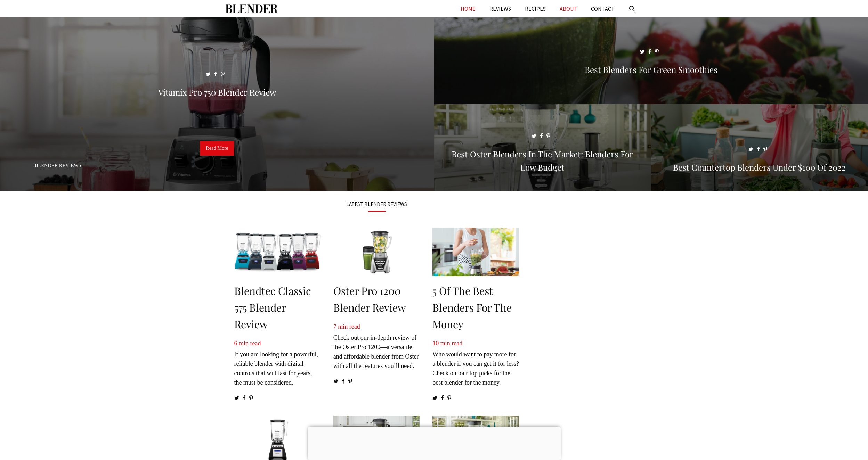 The width and height of the screenshot is (868, 460). Describe the element at coordinates (277, 252) in the screenshot. I see `img: Blendtec Classic 575 Blender Review` at that location.